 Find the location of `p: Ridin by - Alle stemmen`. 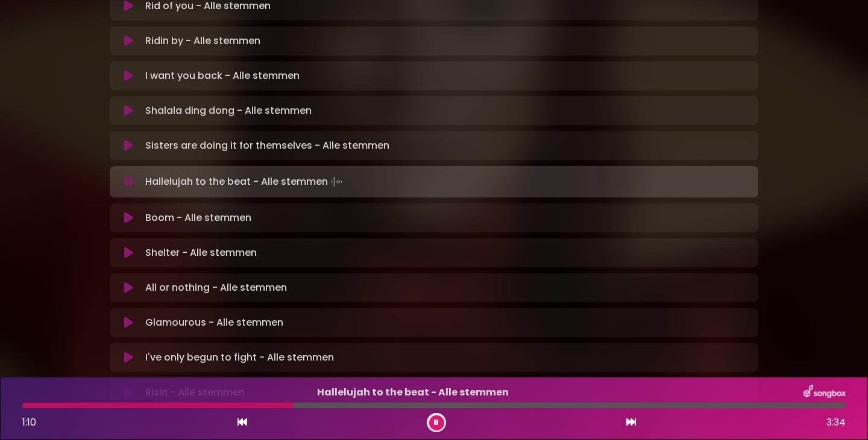

p: Ridin by - Alle stemmen is located at coordinates (448, 41).